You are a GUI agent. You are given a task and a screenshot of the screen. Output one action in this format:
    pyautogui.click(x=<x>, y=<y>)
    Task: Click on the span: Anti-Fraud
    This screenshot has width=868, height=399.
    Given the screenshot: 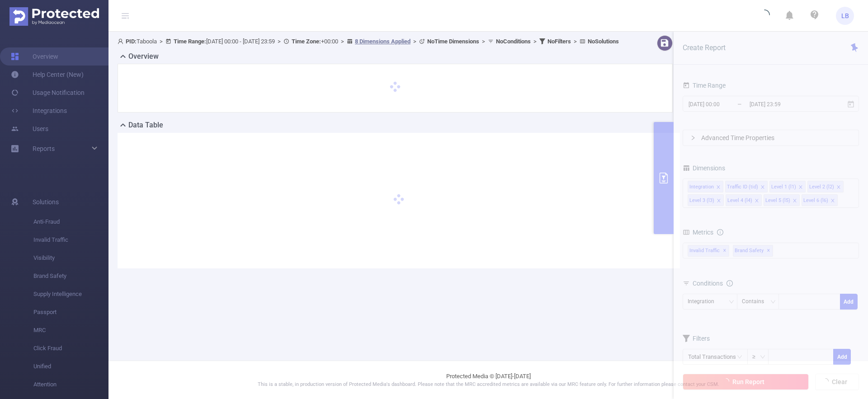 What is the action you would take?
    pyautogui.click(x=71, y=222)
    